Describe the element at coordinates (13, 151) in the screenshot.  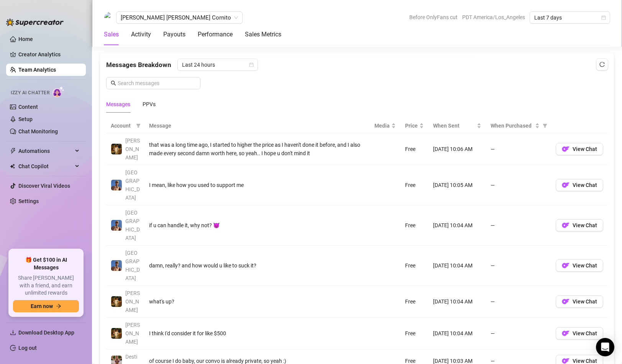
I see `span: thunderbolt` at that location.